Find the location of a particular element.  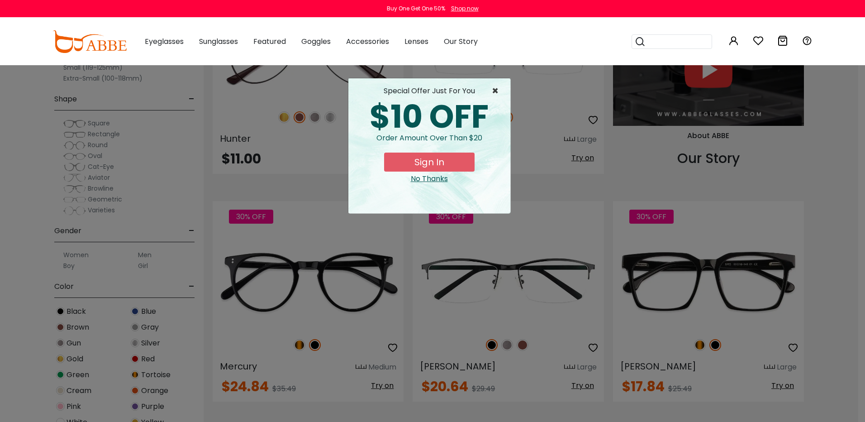

div: Close is located at coordinates (429, 179).